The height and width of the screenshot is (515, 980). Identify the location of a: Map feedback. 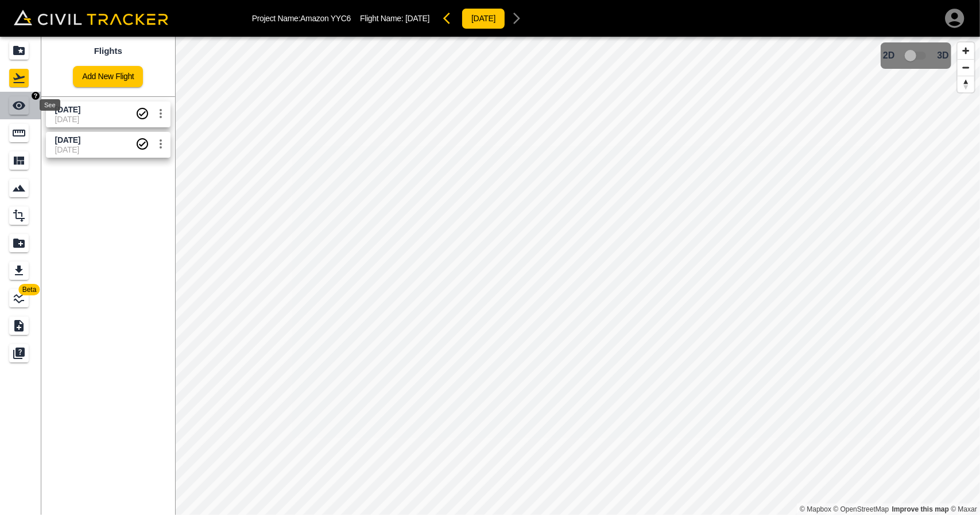
(920, 510).